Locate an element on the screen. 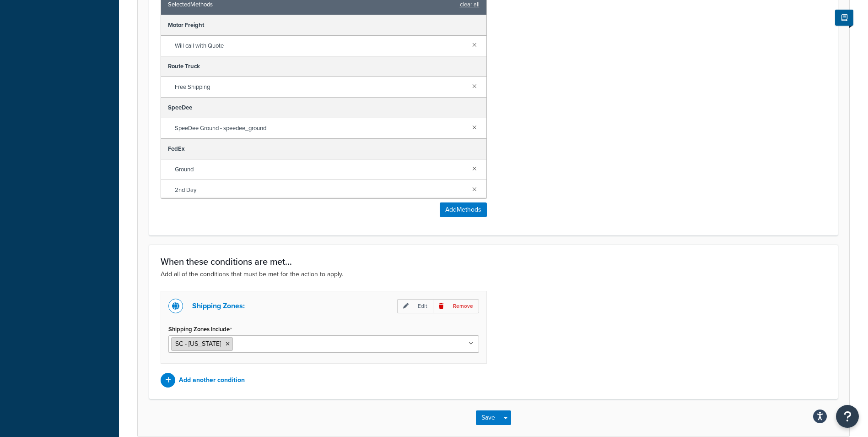 The width and height of the screenshot is (868, 437). span: Will call with Quote is located at coordinates (320, 46).